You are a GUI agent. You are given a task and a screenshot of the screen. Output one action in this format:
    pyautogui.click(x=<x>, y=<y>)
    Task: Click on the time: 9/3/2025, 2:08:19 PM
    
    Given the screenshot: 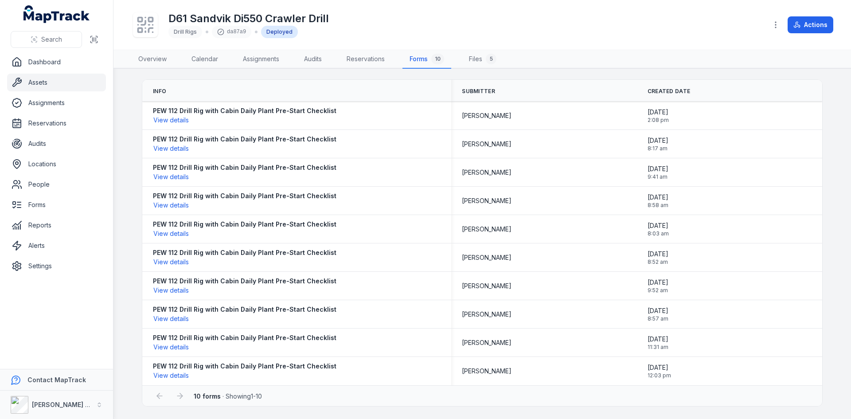 What is the action you would take?
    pyautogui.click(x=658, y=116)
    